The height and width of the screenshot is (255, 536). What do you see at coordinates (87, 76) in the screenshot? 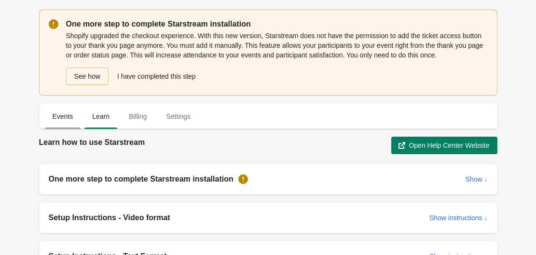
I see `button: See how` at bounding box center [87, 76].